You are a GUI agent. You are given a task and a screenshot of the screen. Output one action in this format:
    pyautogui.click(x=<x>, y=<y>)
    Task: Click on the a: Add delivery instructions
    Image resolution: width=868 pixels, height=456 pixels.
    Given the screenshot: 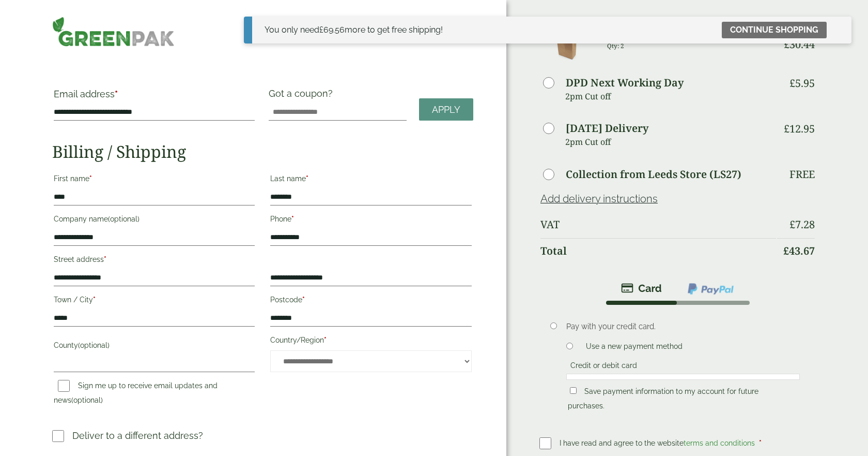 What is the action you would take?
    pyautogui.click(x=599, y=199)
    